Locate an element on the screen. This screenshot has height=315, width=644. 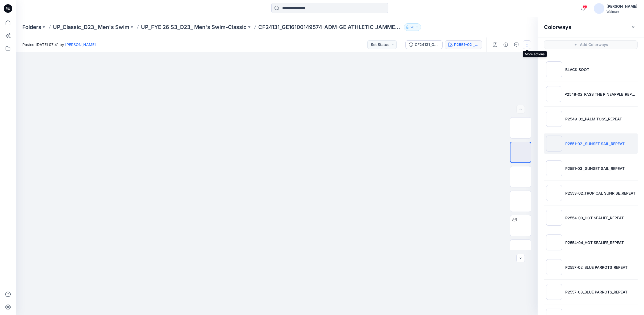
img: avatar is located at coordinates (599, 8).